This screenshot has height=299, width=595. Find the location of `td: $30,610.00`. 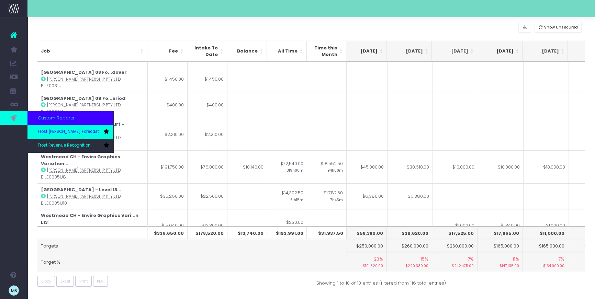

td: $30,610.00 is located at coordinates (410, 167).